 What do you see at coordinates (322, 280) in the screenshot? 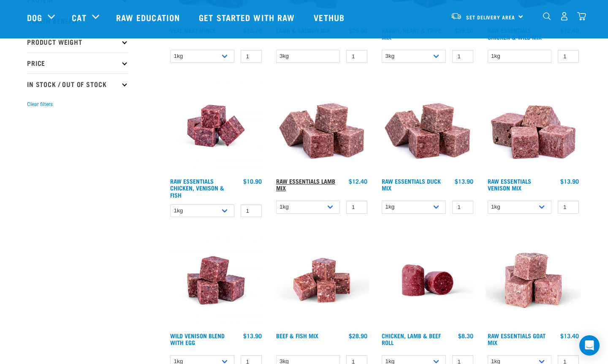
I see `img: Beef Mackerel 1` at bounding box center [322, 280].